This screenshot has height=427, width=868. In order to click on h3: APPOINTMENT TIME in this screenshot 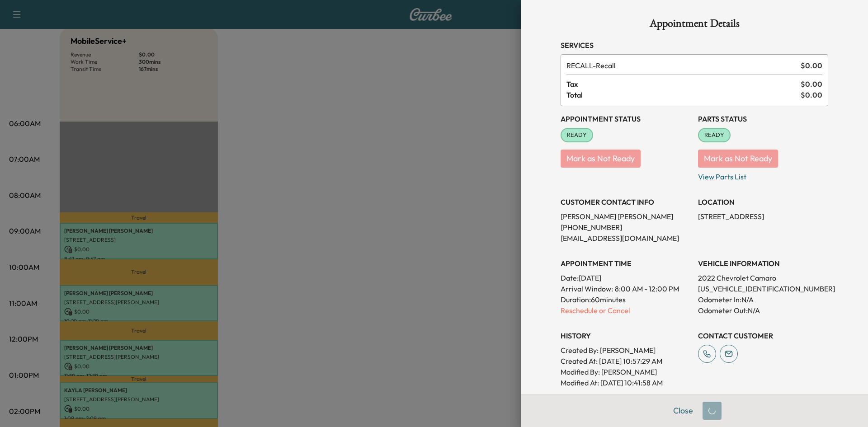, I will do `click(626, 263)`.